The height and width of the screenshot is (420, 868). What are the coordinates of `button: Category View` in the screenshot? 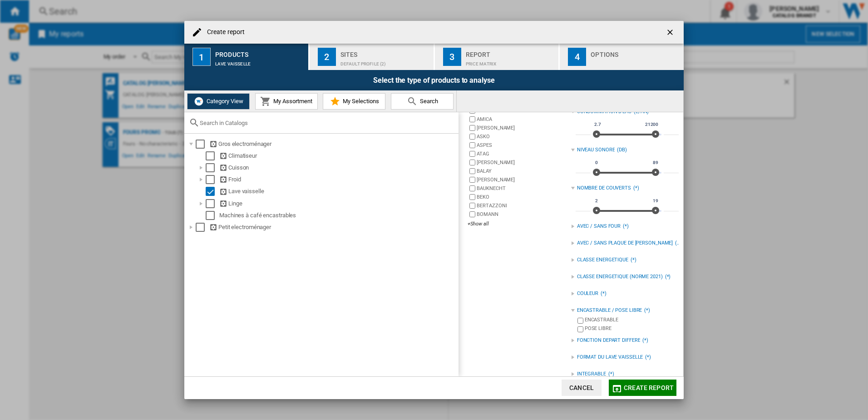 It's located at (218, 102).